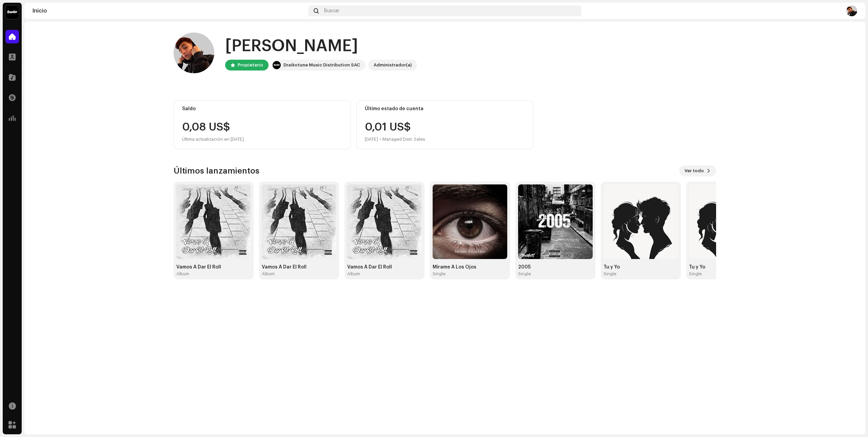  I want to click on img: 82a7837d-fa2b-4316-9acb-b5bb3a395af2, so click(385, 222).